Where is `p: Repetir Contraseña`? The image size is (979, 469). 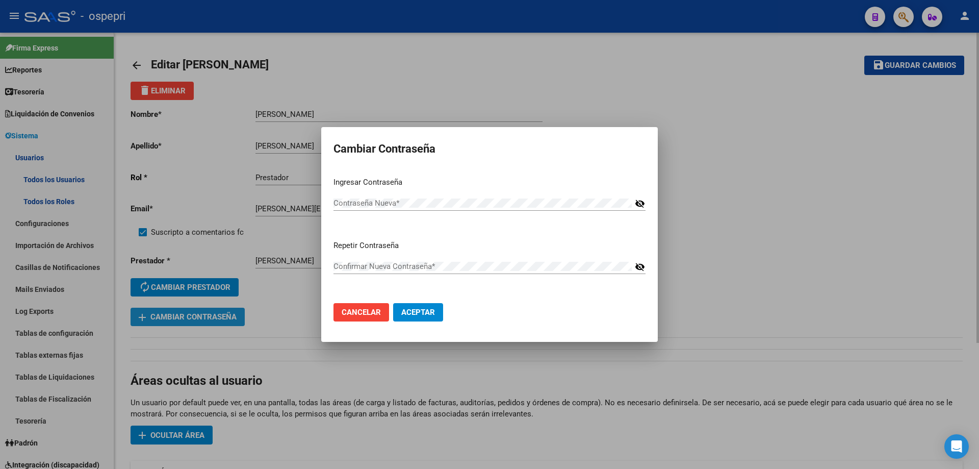
p: Repetir Contraseña is located at coordinates (490, 245).